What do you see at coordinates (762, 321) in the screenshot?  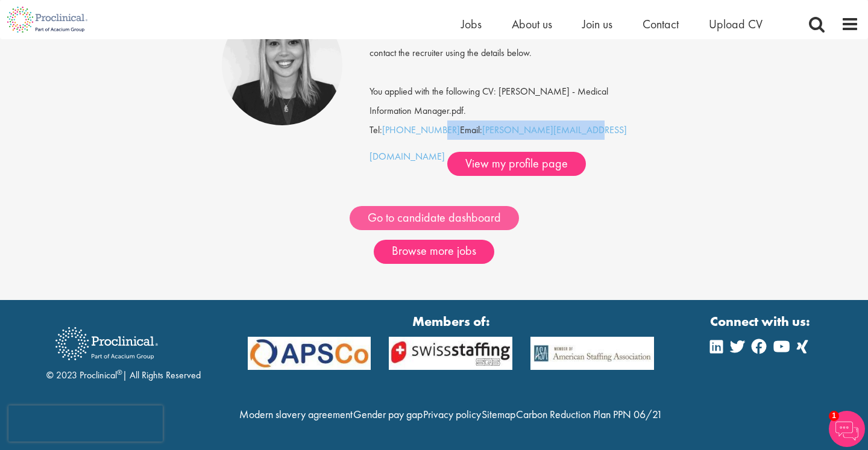 I see `strong: Connect with us:` at bounding box center [762, 321].